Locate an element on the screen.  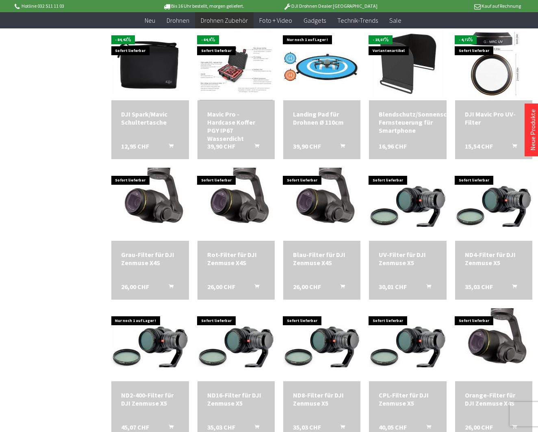
a: Blau-Filter für DJI Zenmuse X4S 26,00 CHF In den Warenkorb is located at coordinates (322, 259).